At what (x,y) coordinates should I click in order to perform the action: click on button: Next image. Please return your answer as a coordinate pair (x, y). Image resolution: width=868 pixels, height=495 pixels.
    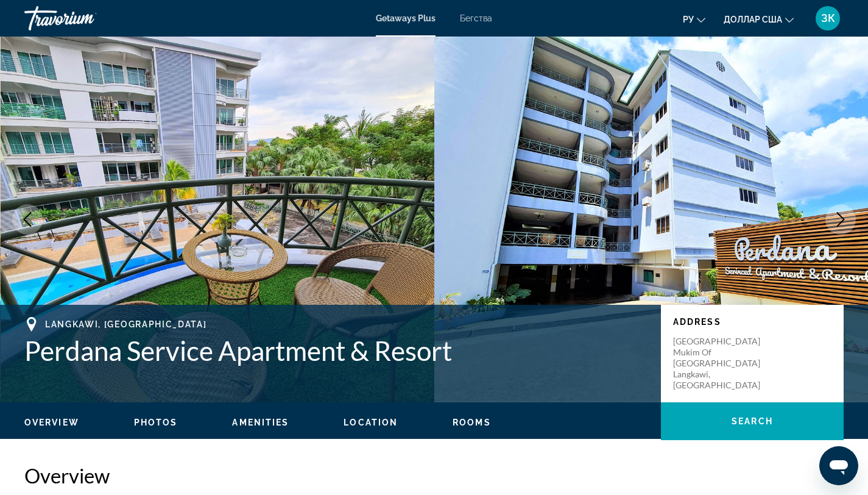
    Looking at the image, I should click on (841, 219).